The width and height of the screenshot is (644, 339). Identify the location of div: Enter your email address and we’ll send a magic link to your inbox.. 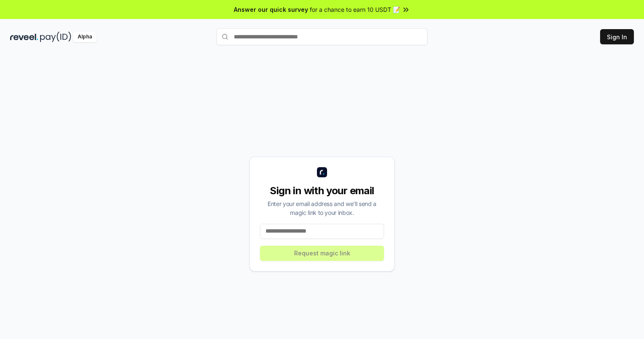
(322, 208).